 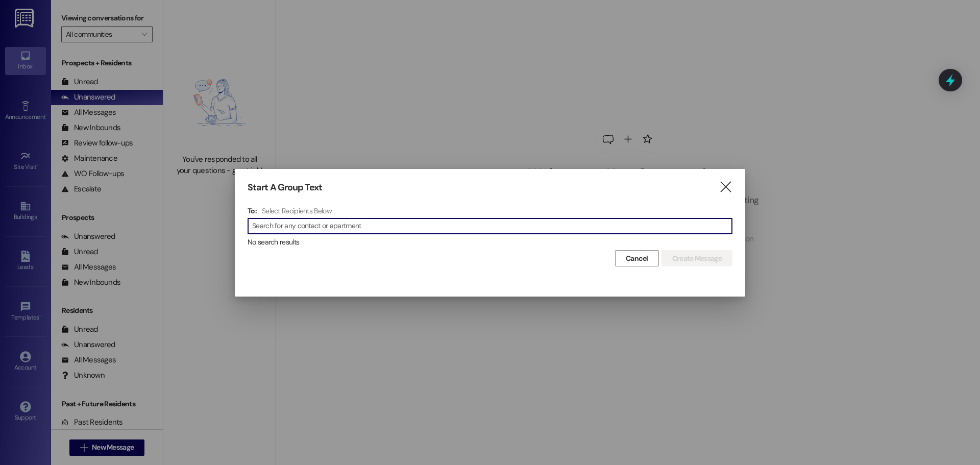 I want to click on h3: Start A Group Text, so click(x=285, y=187).